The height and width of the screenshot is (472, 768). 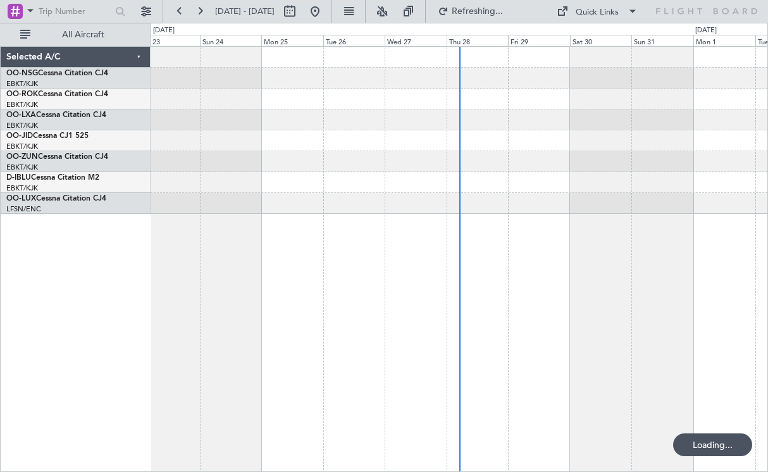 I want to click on div: Loading..., so click(x=712, y=444).